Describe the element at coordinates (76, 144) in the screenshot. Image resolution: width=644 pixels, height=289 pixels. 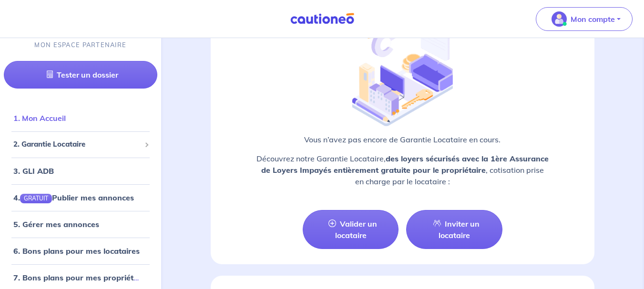
I see `span: 2. Garantie Locataire` at that location.